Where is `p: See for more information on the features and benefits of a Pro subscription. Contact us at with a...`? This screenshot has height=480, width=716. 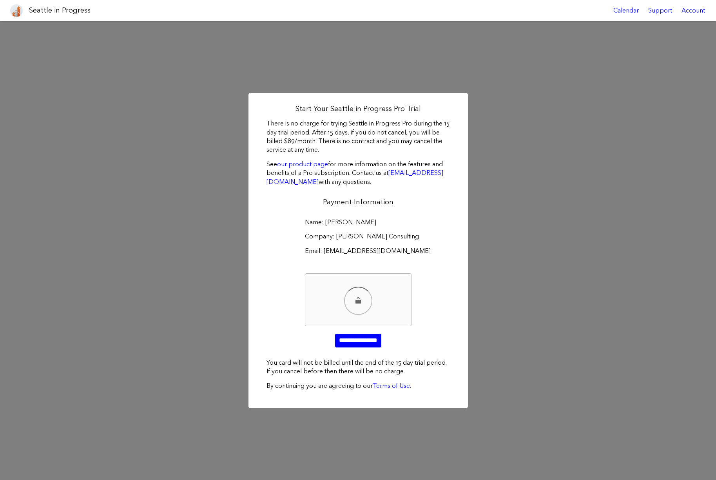
p: See for more information on the features and benefits of a Pro subscription. Contact us at with a... is located at coordinates (358, 173).